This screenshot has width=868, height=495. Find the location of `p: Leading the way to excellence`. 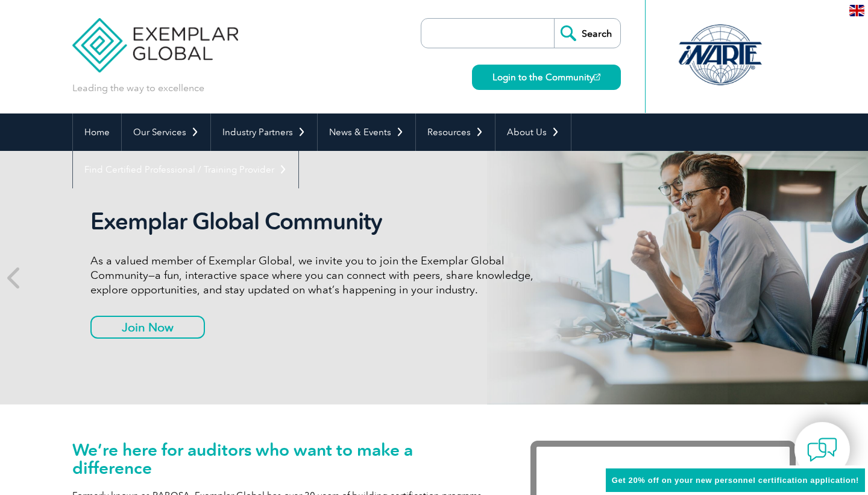

p: Leading the way to excellence is located at coordinates (138, 88).